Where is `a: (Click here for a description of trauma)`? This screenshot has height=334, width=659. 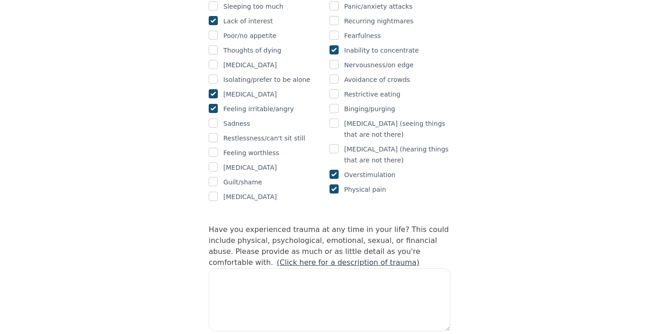
a: (Click here for a description of trauma) is located at coordinates (348, 262).